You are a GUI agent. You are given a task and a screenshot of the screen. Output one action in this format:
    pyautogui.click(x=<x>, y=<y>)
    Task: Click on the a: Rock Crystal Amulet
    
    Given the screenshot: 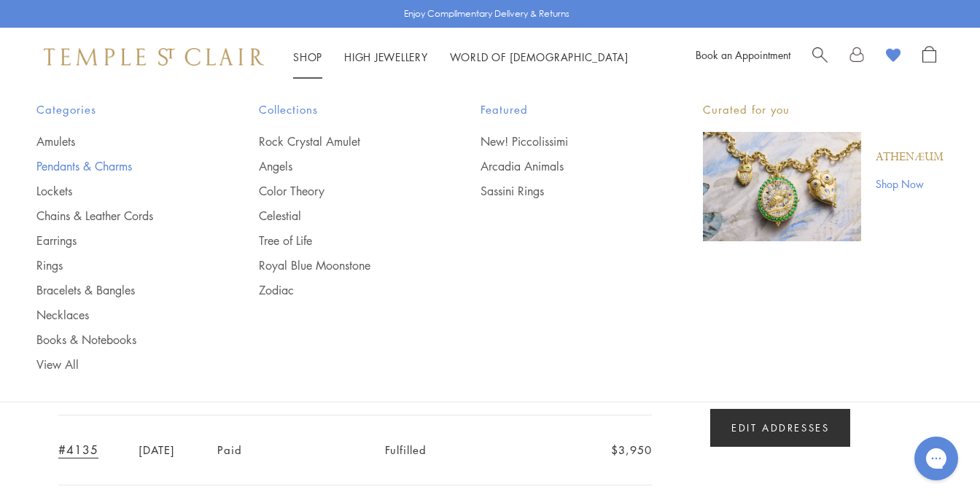 What is the action you would take?
    pyautogui.click(x=340, y=142)
    